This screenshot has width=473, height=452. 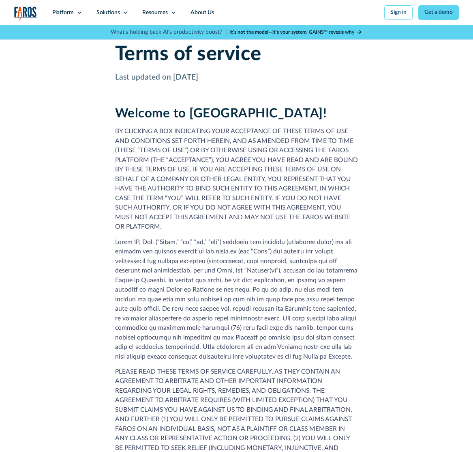 What do you see at coordinates (399, 13) in the screenshot?
I see `a: Sign in` at bounding box center [399, 13].